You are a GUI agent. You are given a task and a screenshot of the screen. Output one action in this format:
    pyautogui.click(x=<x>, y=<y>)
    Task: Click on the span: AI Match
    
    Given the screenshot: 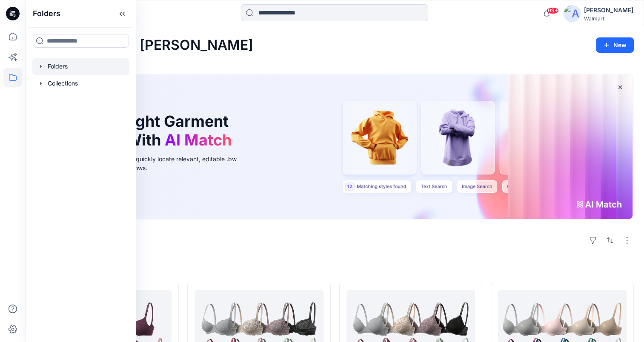 What is the action you would take?
    pyautogui.click(x=198, y=140)
    